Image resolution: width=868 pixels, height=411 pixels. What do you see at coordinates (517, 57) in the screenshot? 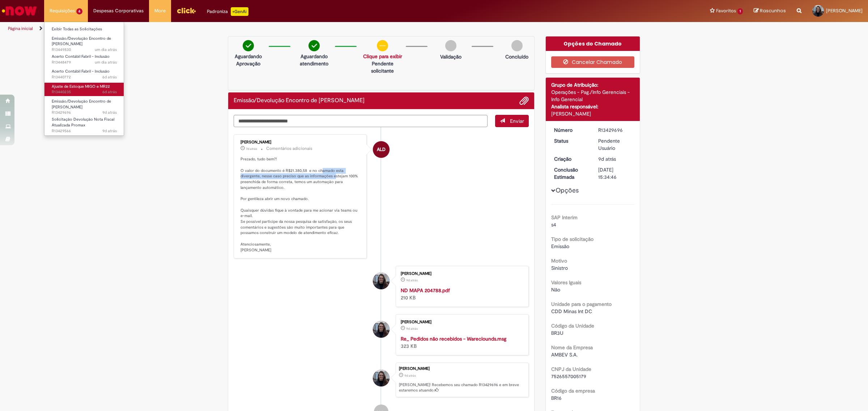
I see `p: Concluído` at bounding box center [517, 57].